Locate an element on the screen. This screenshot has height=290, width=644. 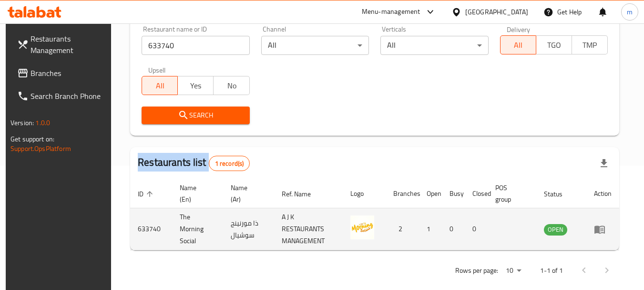
p: Rows per page: is located at coordinates (477, 270).